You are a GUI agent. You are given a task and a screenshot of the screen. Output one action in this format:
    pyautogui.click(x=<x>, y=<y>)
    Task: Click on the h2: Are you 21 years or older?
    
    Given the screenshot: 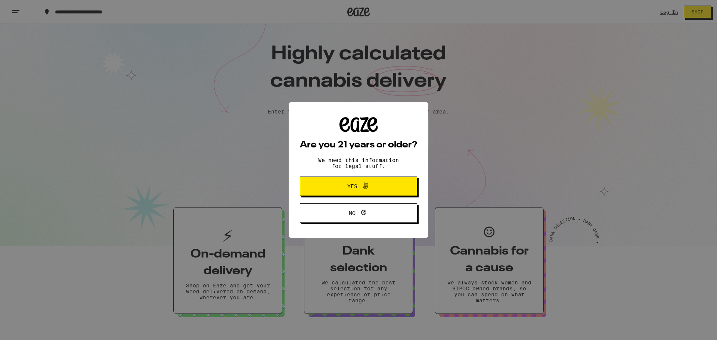 What is the action you would take?
    pyautogui.click(x=359, y=145)
    